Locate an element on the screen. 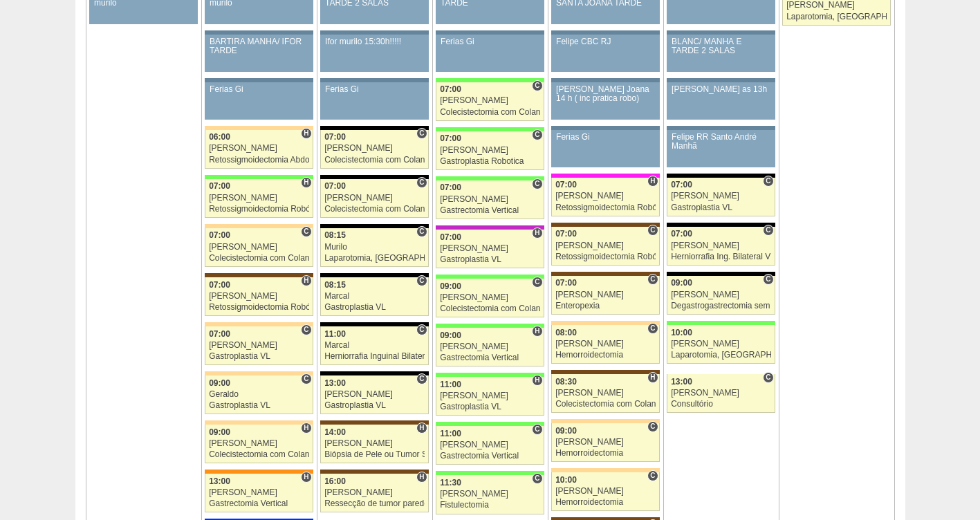 This screenshot has height=520, width=980. div: Fistulectomia is located at coordinates (490, 505).